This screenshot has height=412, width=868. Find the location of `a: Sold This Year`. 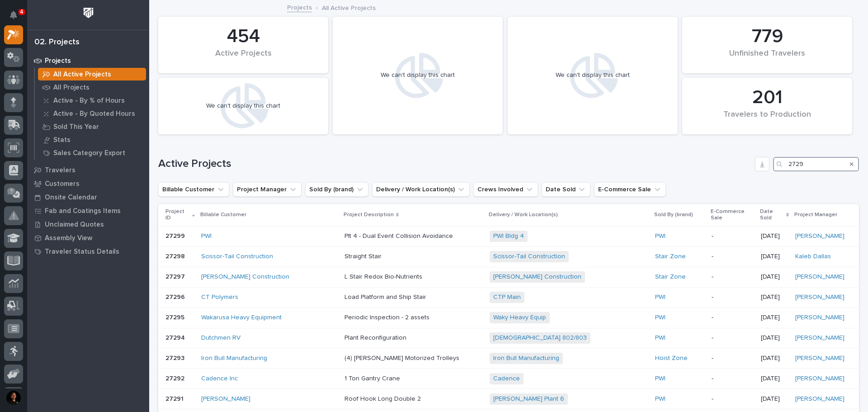

a: Sold This Year is located at coordinates (92, 126).